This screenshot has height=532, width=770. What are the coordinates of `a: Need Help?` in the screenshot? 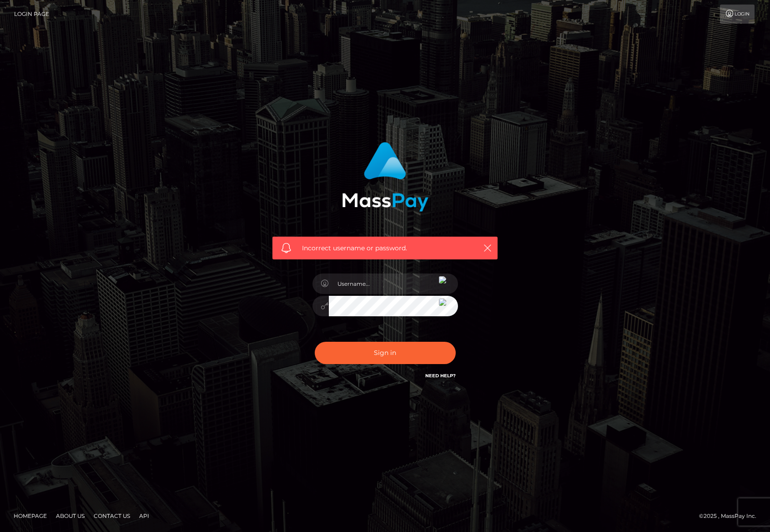 It's located at (440, 375).